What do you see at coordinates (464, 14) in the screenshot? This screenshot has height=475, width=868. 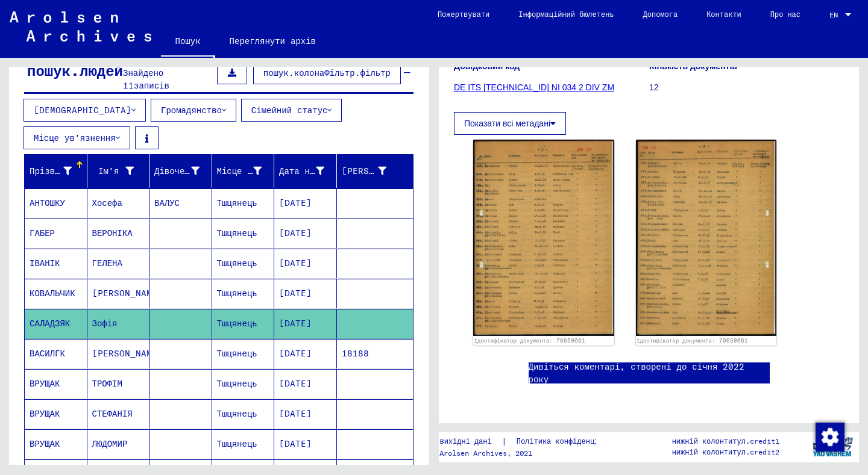 I see `font: Пожертвувати` at bounding box center [464, 14].